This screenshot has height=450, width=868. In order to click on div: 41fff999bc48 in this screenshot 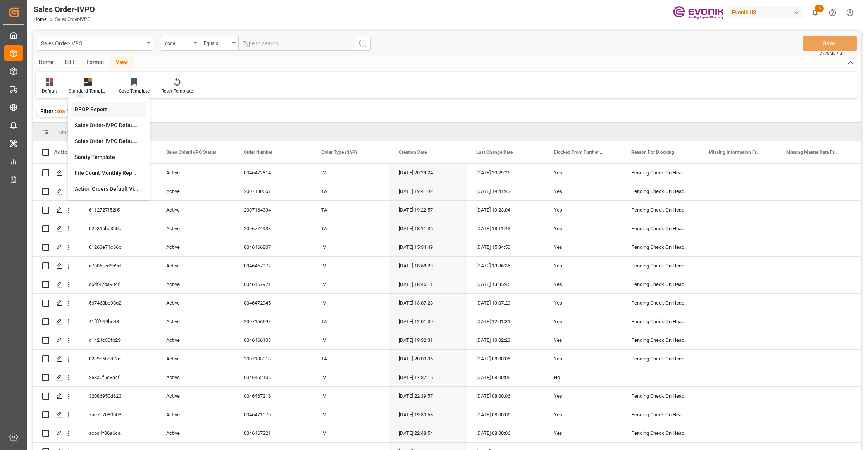, I will do `click(118, 322)`.